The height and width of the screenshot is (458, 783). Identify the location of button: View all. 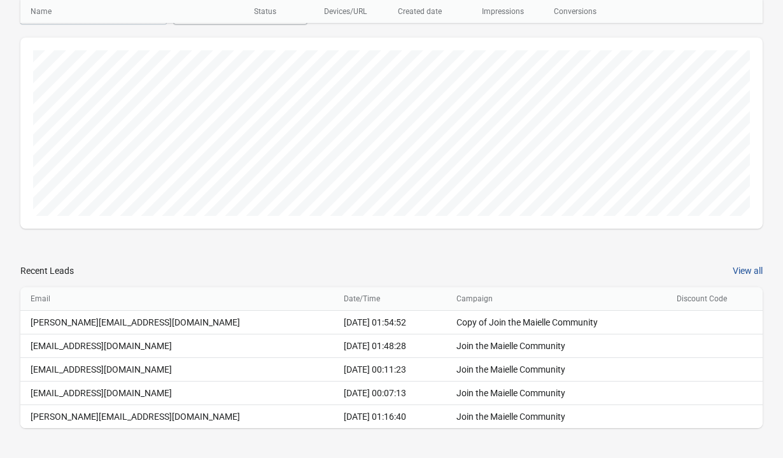
(748, 271).